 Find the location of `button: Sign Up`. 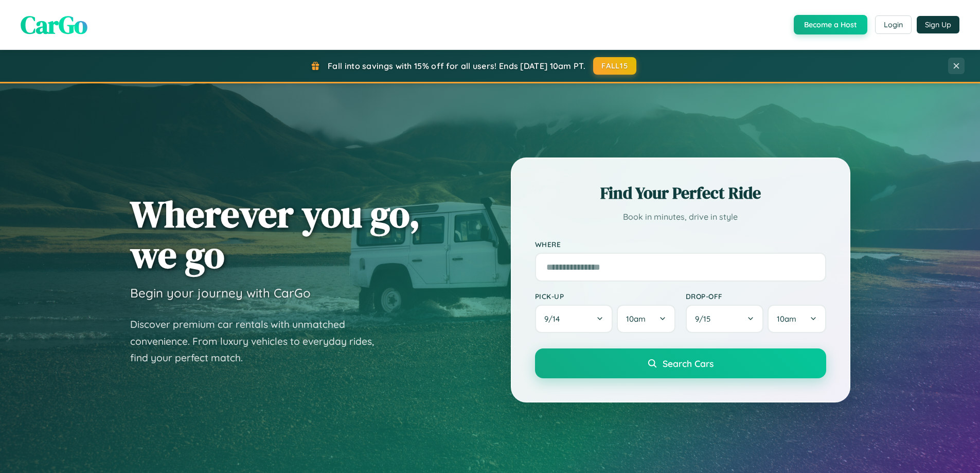

button: Sign Up is located at coordinates (938, 24).